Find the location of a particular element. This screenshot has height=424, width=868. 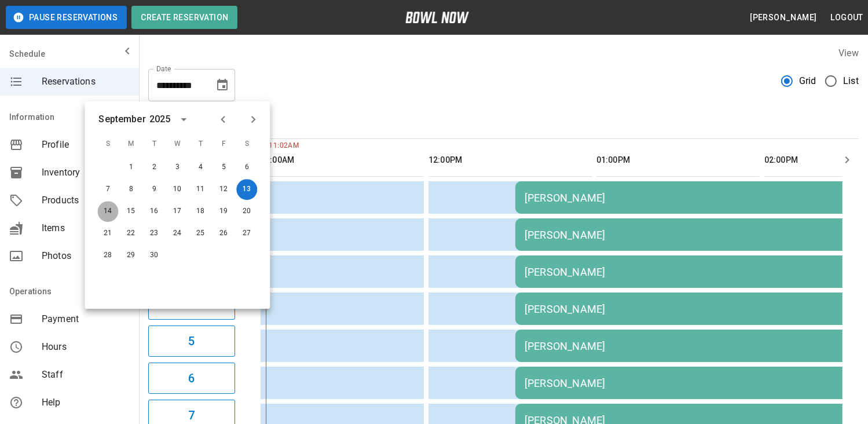

button: Logout is located at coordinates (848, 18).